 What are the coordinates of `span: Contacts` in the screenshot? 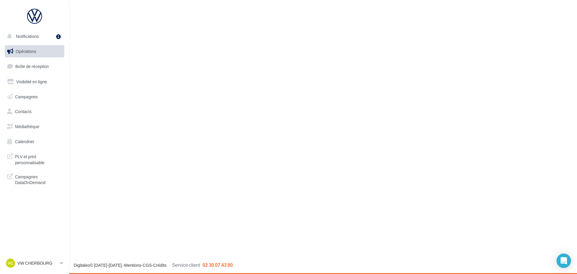 It's located at (23, 111).